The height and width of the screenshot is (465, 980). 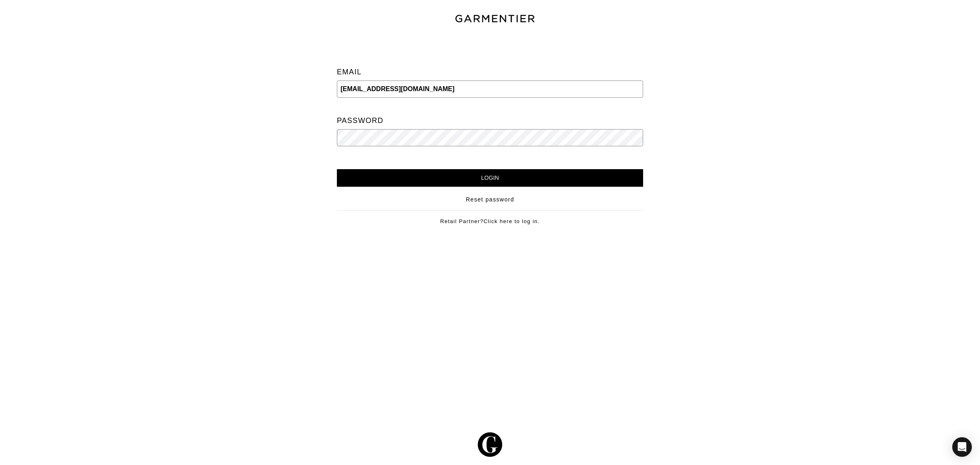 I want to click on a: Reset password, so click(x=490, y=199).